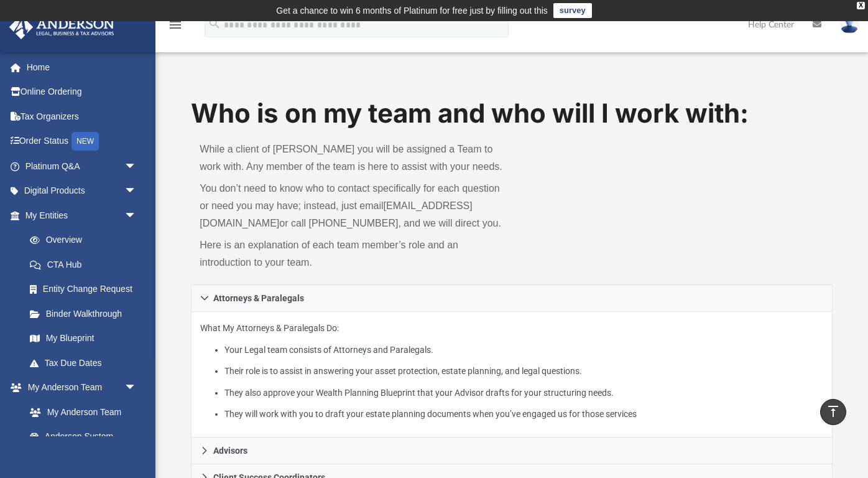 This screenshot has height=478, width=868. What do you see at coordinates (87, 363) in the screenshot?
I see `a: Tax Due Dates` at bounding box center [87, 363].